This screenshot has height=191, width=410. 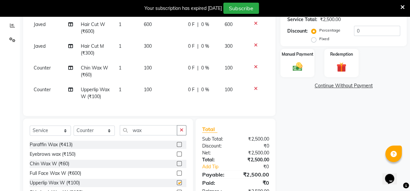 What do you see at coordinates (95, 93) in the screenshot?
I see `span: Upperlip Wax W (₹100)` at bounding box center [95, 93].